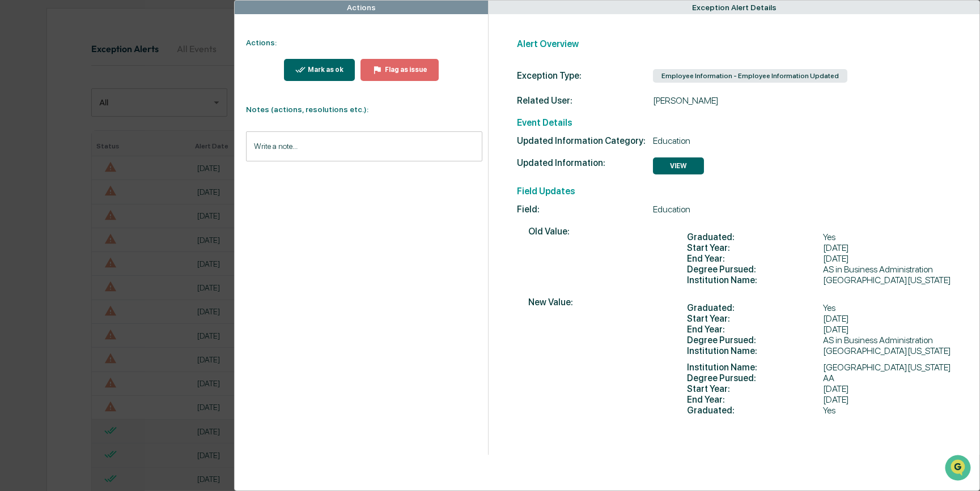 The image size is (980, 491). I want to click on div: Mark as ok, so click(324, 69).